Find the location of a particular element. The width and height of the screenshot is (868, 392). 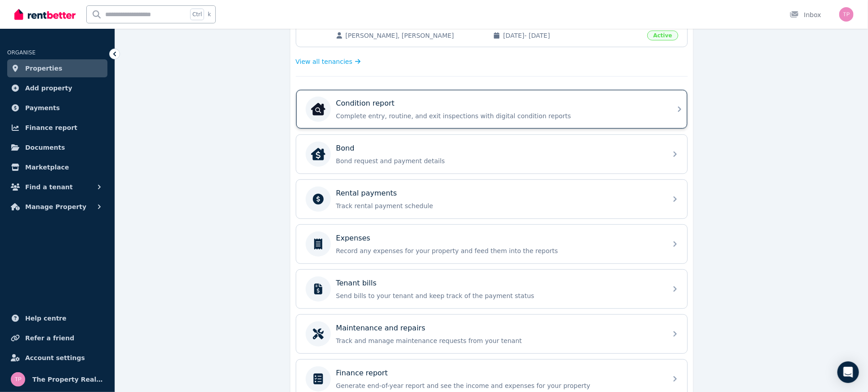

p: Record any expenses for your property and feed them into the reports is located at coordinates (499, 250).